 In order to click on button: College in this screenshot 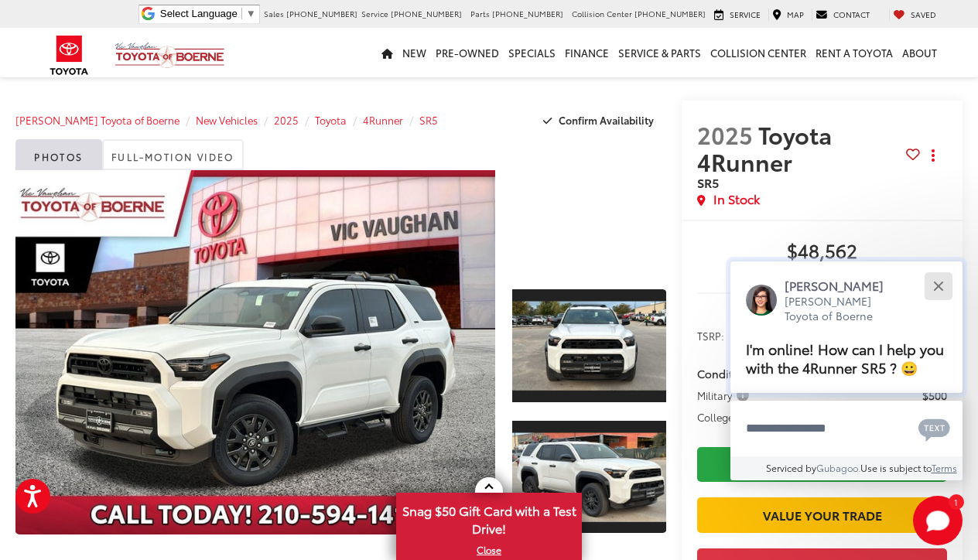, I will do `click(727, 417)`.